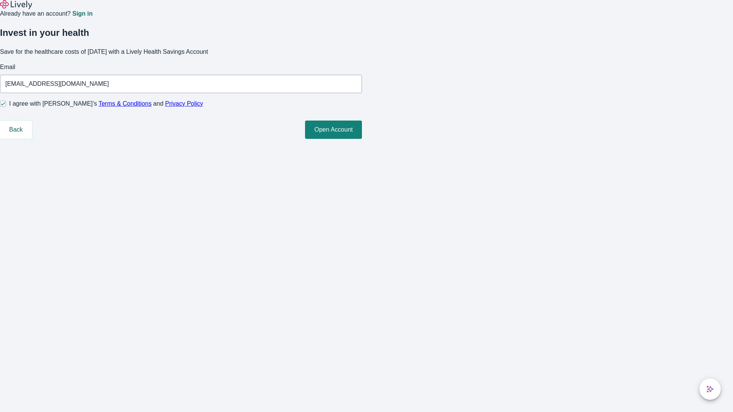 This screenshot has width=733, height=412. I want to click on a: Privacy Policy, so click(184, 103).